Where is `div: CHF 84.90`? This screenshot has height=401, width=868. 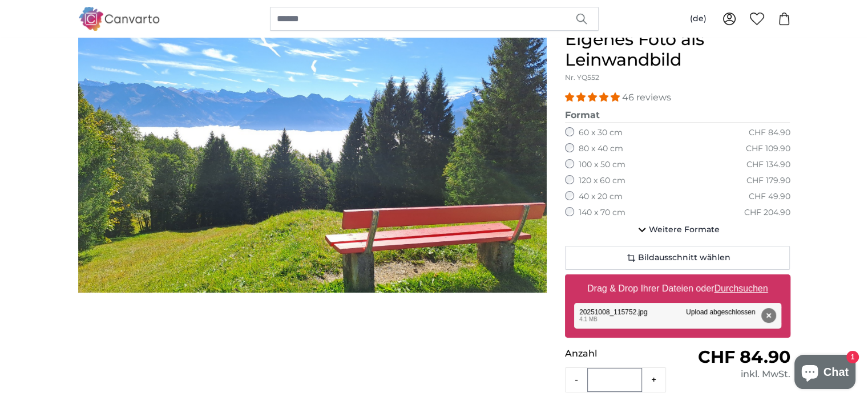
div: CHF 84.90 is located at coordinates (768, 133).